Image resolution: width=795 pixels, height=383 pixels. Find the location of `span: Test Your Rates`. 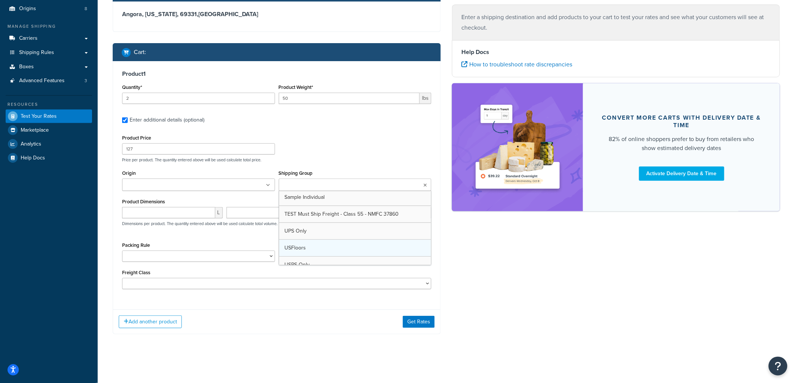

span: Test Your Rates is located at coordinates (39, 116).